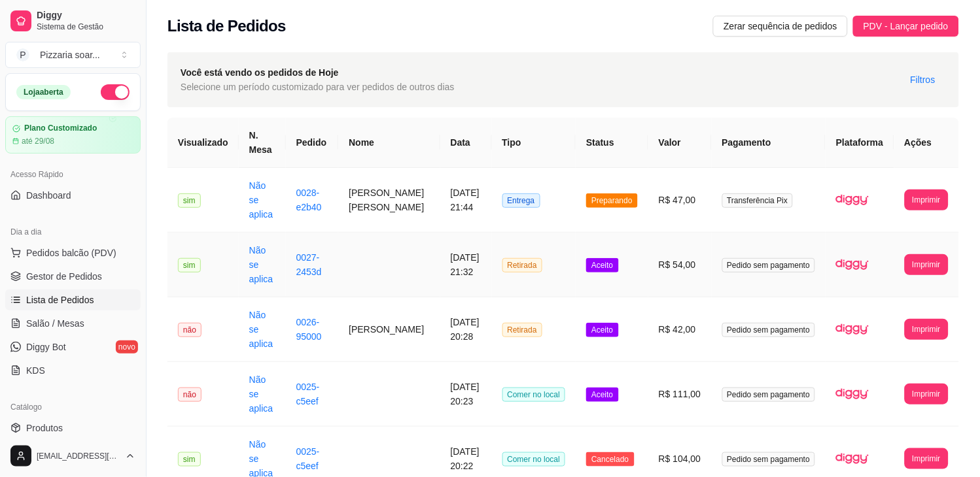 This screenshot has height=477, width=980. What do you see at coordinates (389, 142) in the screenshot?
I see `th: Nome` at bounding box center [389, 142].